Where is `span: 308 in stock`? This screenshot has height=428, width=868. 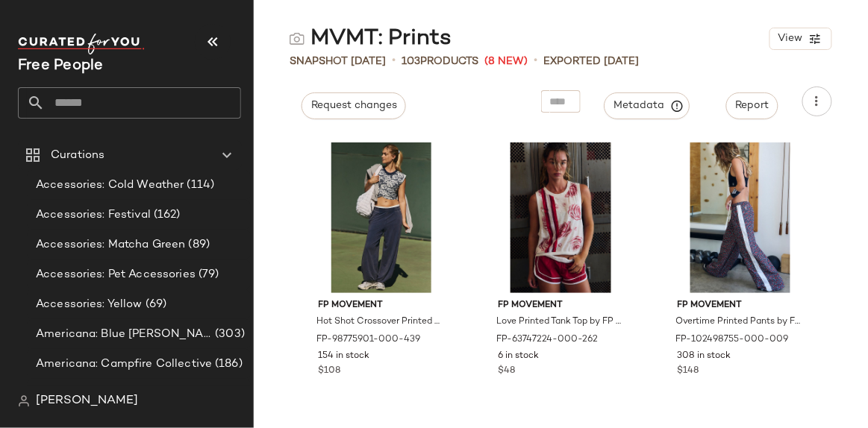 span: 308 in stock is located at coordinates (705, 357).